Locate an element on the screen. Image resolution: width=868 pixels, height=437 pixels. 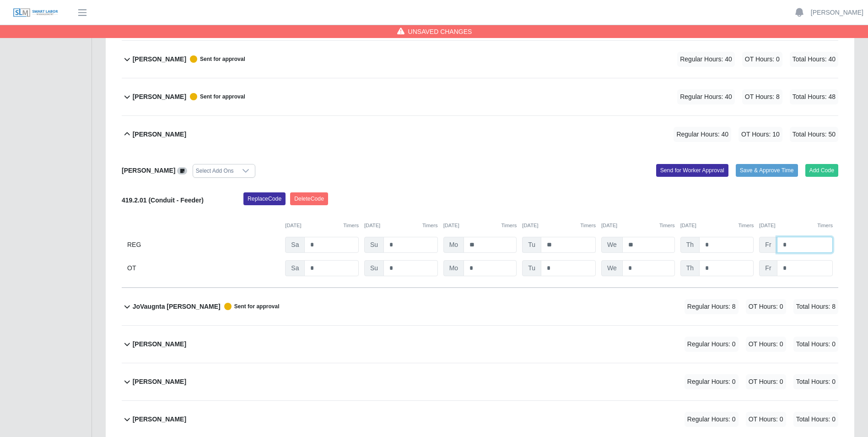
span: OT Hours: 10 is located at coordinates (761, 134).